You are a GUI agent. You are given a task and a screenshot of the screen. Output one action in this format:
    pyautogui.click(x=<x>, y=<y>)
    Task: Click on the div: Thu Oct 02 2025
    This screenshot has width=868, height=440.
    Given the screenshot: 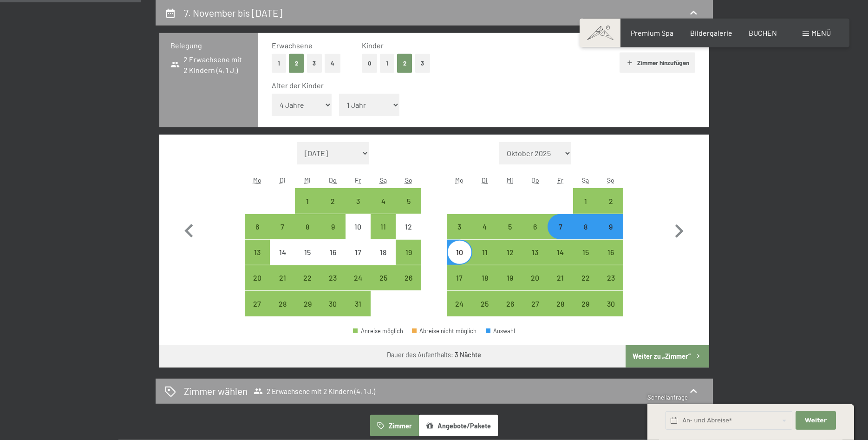 What is the action you would take?
    pyautogui.click(x=333, y=201)
    